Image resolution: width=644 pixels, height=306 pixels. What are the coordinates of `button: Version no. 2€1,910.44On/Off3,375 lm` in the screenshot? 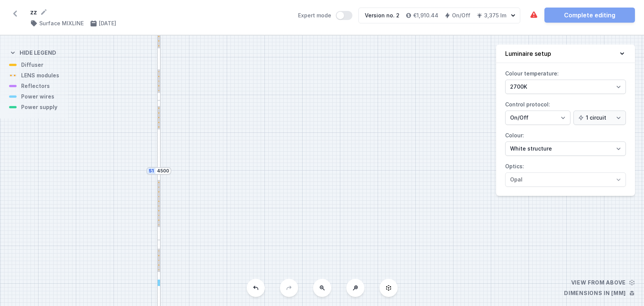 It's located at (439, 15).